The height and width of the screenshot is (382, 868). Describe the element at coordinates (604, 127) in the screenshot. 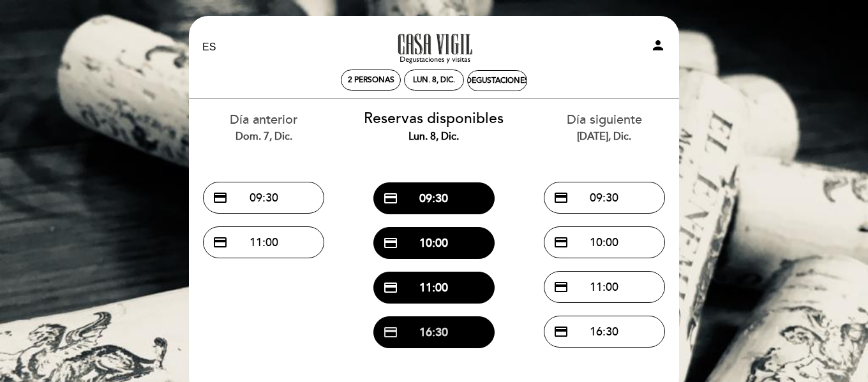

I see `div: Día siguiente` at that location.